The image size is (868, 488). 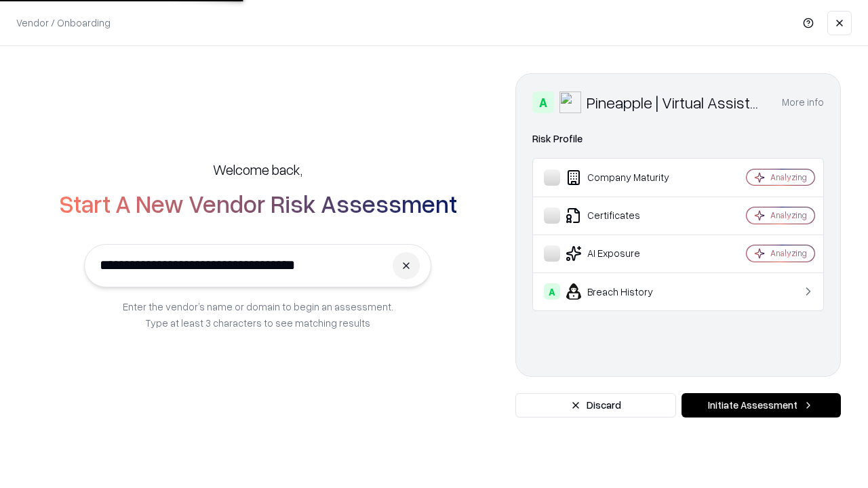 What do you see at coordinates (624, 254) in the screenshot?
I see `div: AI Exposure` at bounding box center [624, 254].